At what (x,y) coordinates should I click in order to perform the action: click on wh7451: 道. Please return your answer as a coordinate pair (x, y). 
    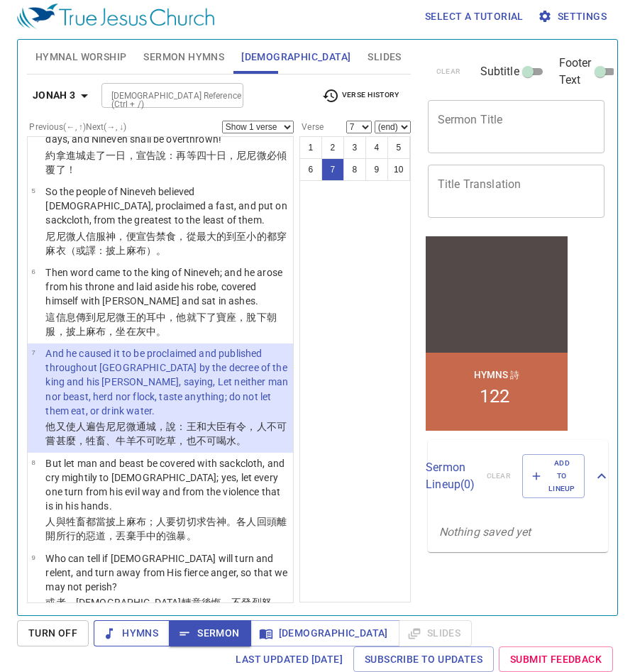
    Looking at the image, I should click on (146, 536).